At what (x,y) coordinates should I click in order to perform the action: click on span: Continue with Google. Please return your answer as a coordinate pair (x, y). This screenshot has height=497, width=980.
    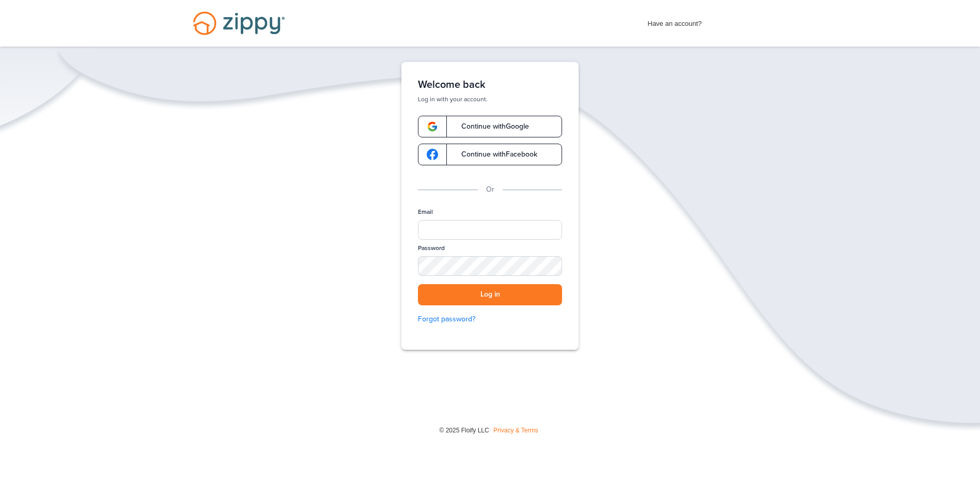
    Looking at the image, I should click on (490, 127).